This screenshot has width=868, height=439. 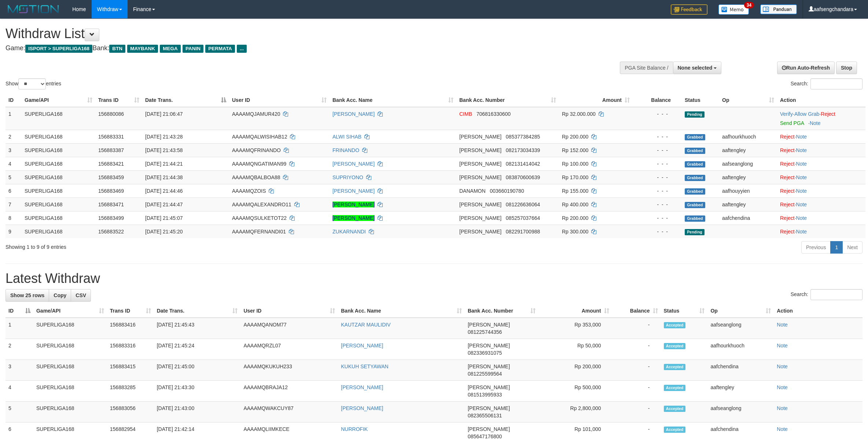 I want to click on span: 156883331, so click(x=111, y=137).